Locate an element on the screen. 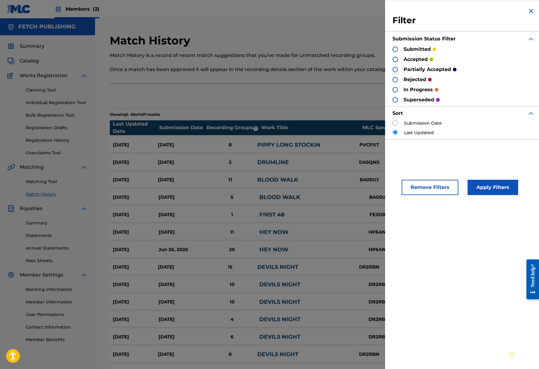 The width and height of the screenshot is (539, 369). a: Contact Information is located at coordinates (57, 327).